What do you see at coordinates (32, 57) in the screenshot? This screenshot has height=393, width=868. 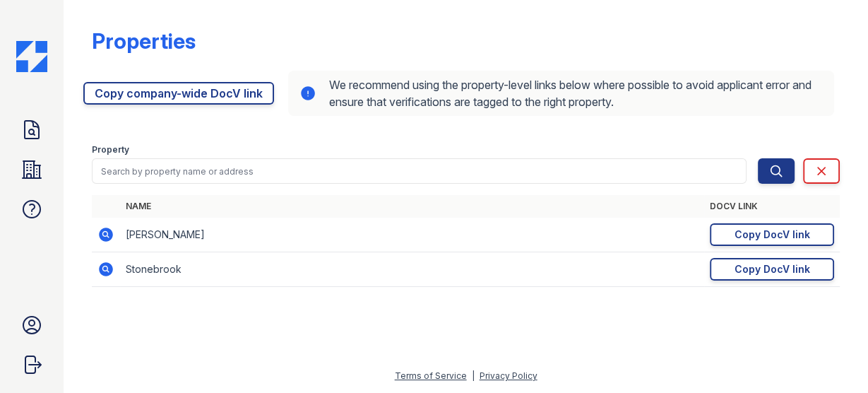 I see `img: CE_Icon_Blue-c292c112584629df590d857e76928e9f676e5b41ef8f769ba2f05ee15b207248.png` at bounding box center [32, 57].